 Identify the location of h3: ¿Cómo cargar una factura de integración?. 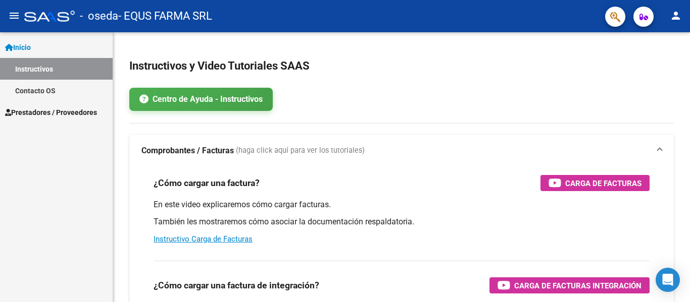
(236, 286).